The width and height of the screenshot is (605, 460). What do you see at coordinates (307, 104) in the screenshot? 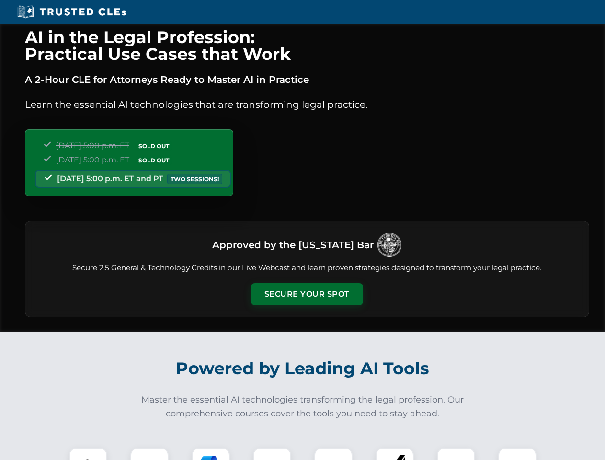
I see `p: Learn the essential AI technologies that are transforming legal practice.` at bounding box center [307, 104].